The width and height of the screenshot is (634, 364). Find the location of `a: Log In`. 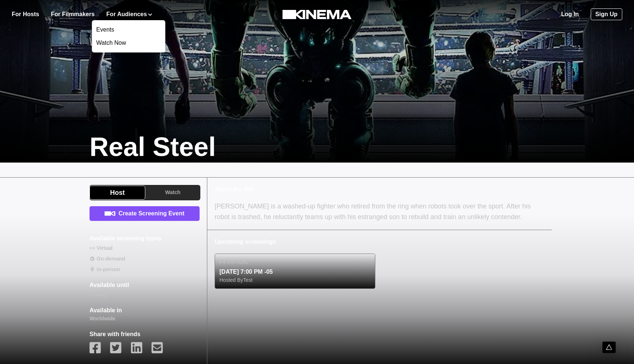

a: Log In is located at coordinates (570, 14).